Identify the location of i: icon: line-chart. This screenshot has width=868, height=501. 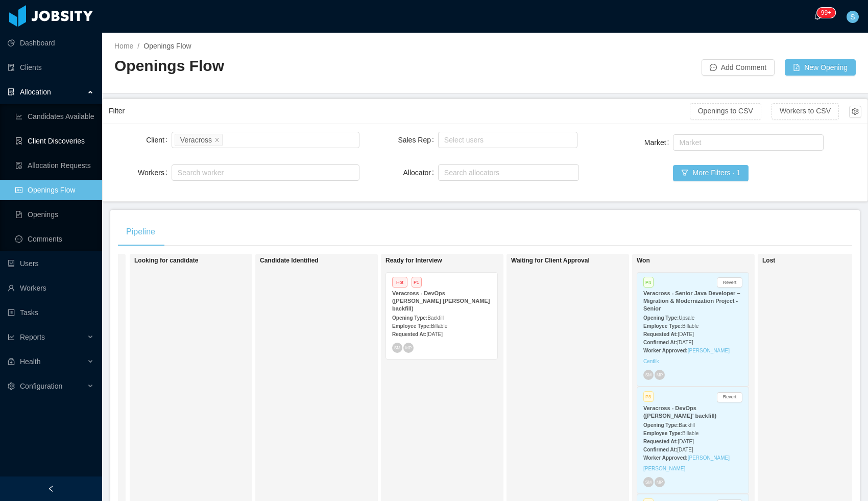
(11, 337).